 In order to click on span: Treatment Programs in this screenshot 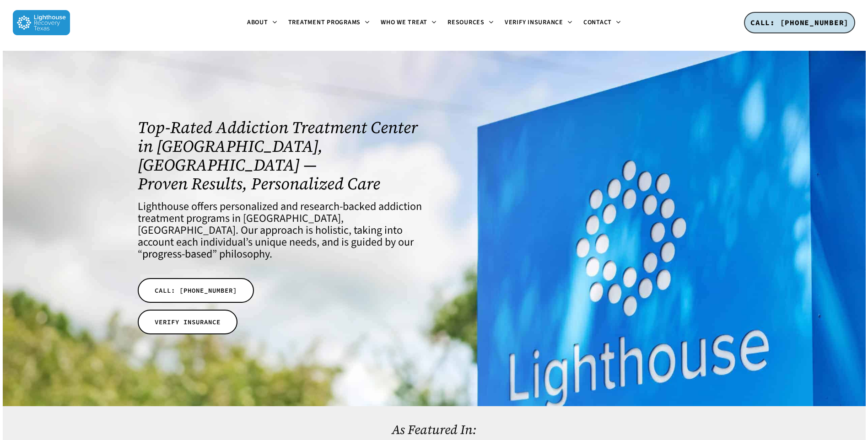, I will do `click(325, 22)`.